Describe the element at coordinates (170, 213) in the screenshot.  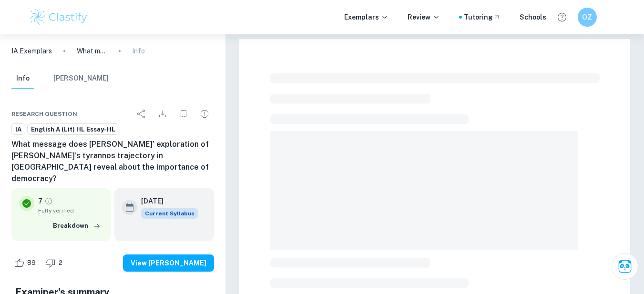
I see `div: This exemplar is based on the current syllabus. Feel free to refer to it for inspiration/ideas wh...` at that location.